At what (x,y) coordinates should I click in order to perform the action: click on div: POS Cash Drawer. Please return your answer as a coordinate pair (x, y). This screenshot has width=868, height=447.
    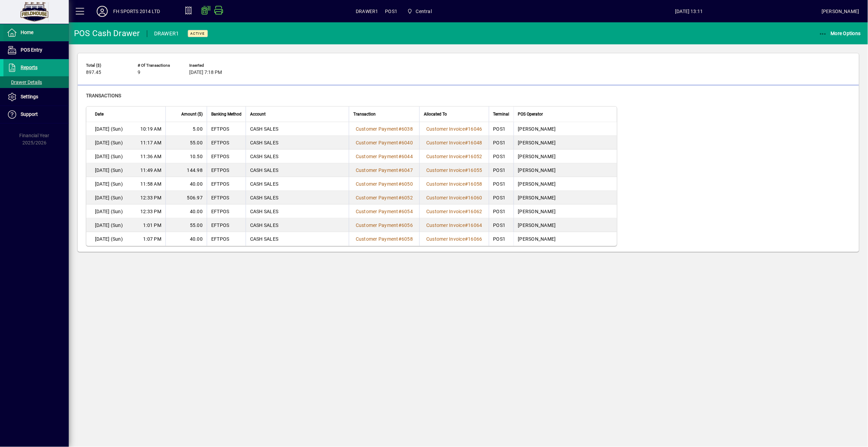
    Looking at the image, I should click on (107, 34).